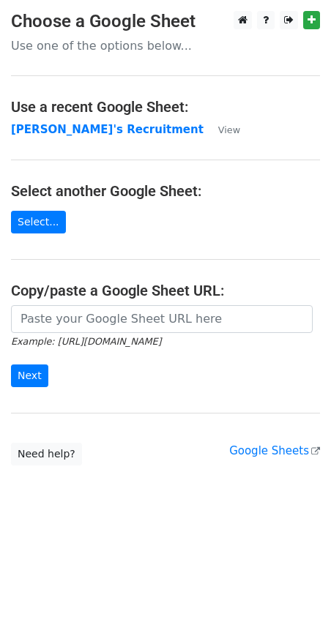  Describe the element at coordinates (166, 46) in the screenshot. I see `p: Use one of the options below...` at that location.